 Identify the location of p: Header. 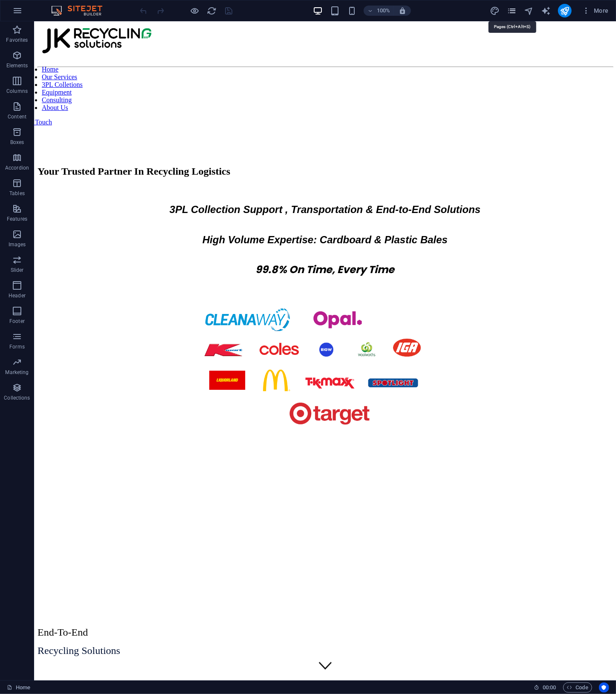
(17, 296).